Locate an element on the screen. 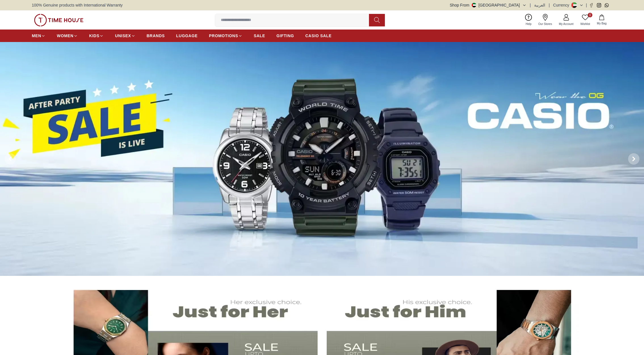  span: KIDS is located at coordinates (94, 36).